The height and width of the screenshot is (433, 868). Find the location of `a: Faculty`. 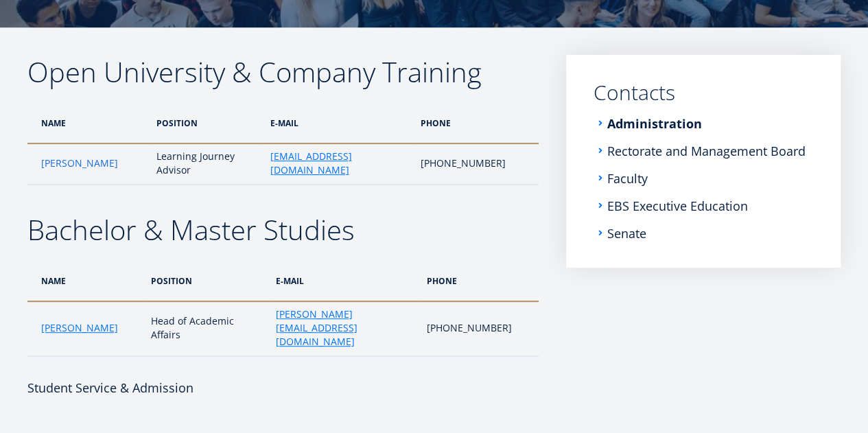

a: Faculty is located at coordinates (627, 178).